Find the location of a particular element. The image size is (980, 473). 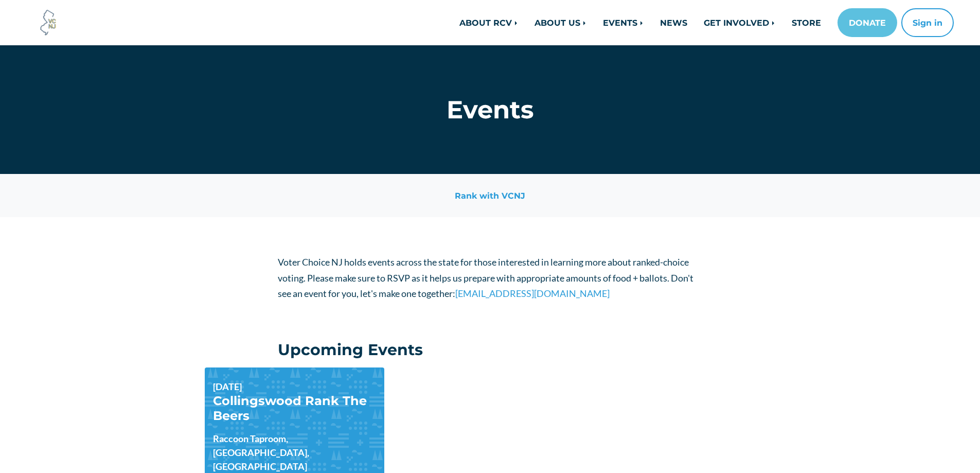

a: Rank with VCNJ is located at coordinates (490, 195).